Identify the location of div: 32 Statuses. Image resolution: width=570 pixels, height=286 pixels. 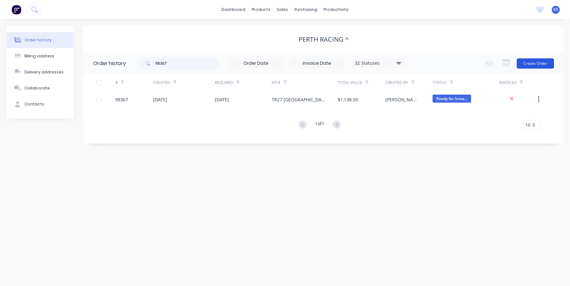
(378, 63).